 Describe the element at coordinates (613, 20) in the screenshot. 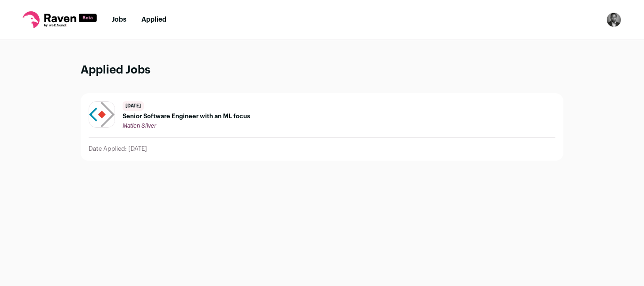

I see `button: Open dropdown` at that location.